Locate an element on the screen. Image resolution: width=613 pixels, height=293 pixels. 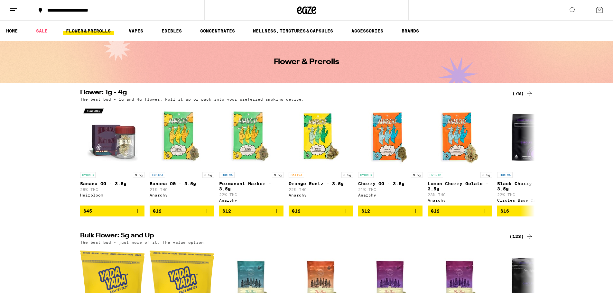
p: Cherry OG - 3.5g is located at coordinates (390, 184).